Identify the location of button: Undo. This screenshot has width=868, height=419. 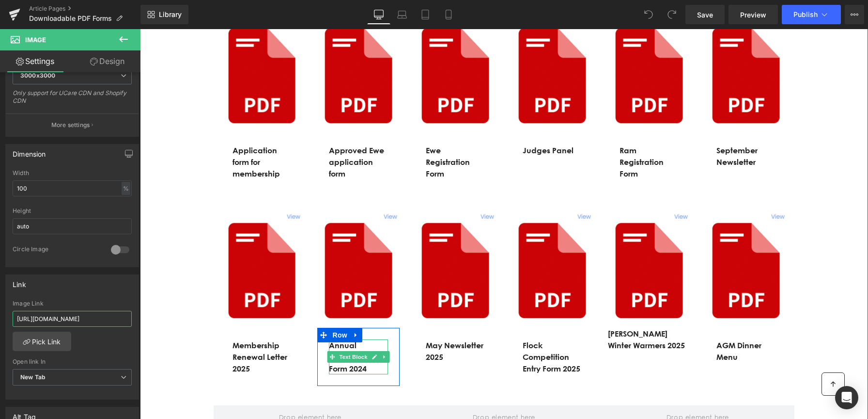
(649, 14).